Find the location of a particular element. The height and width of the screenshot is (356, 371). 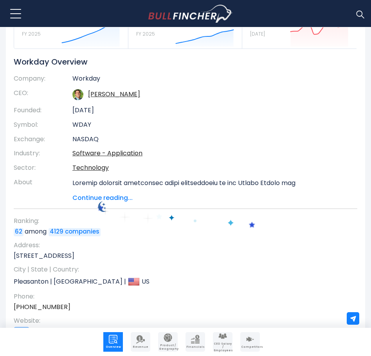

a: Company Product/Geography is located at coordinates (168, 342).